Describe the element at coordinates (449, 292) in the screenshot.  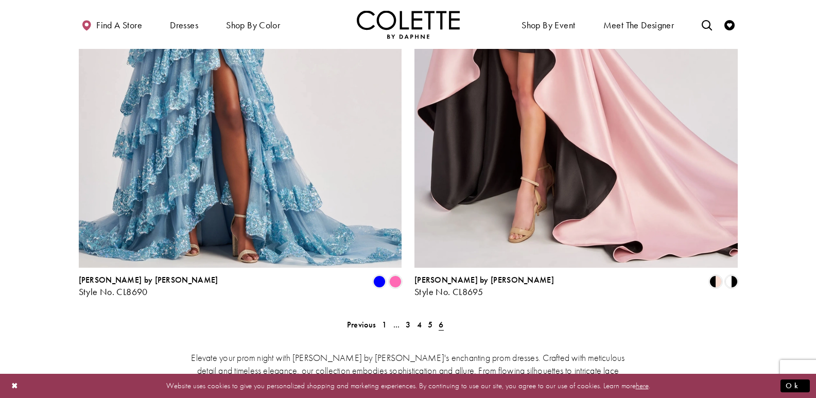
I see `span: Style No. CL8695` at that location.